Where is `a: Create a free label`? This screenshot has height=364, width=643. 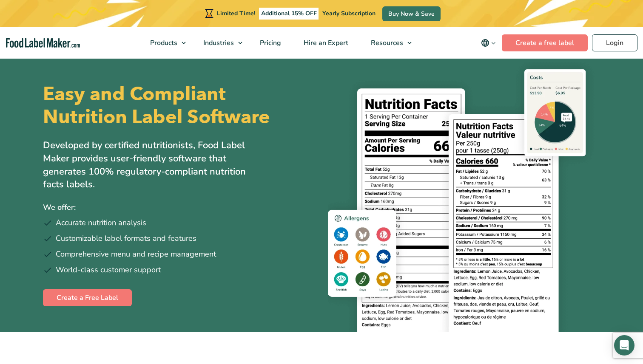
a: Create a free label is located at coordinates (545, 43).